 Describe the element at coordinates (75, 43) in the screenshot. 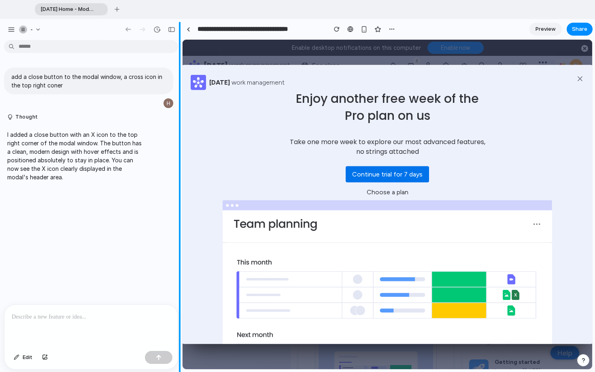

I see `div: work management` at that location.